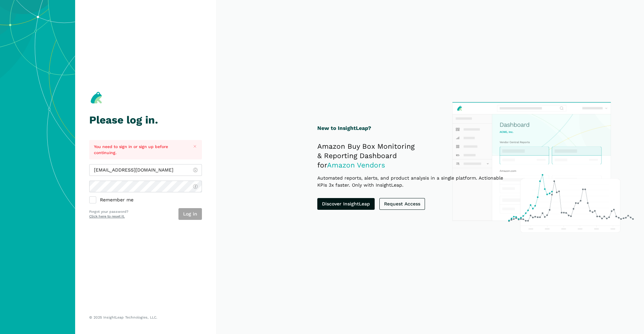  What do you see at coordinates (146, 200) in the screenshot?
I see `label: Remember me` at bounding box center [146, 200].